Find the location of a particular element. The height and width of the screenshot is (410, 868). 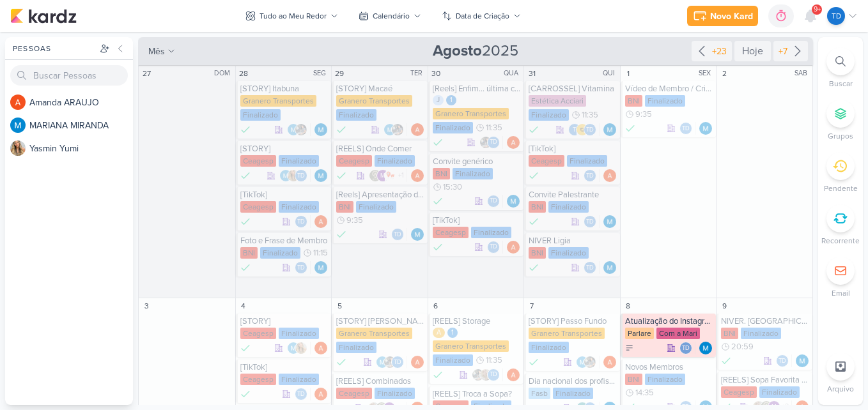

div: 7 is located at coordinates (532, 306).